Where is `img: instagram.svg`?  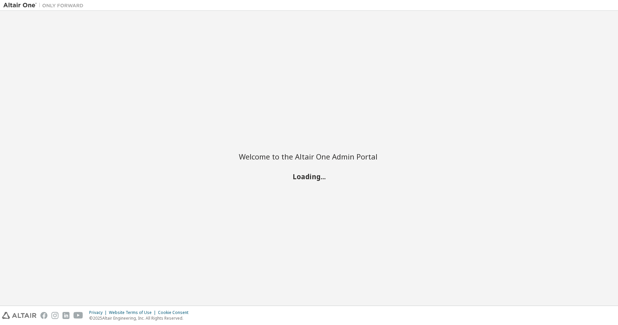 img: instagram.svg is located at coordinates (55, 315).